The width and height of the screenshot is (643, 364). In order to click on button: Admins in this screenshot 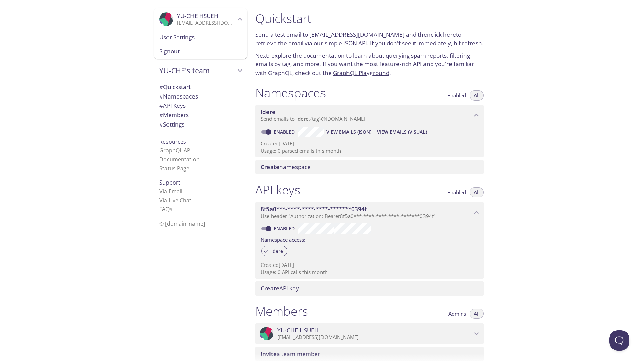, I will do `click(457, 314)`.